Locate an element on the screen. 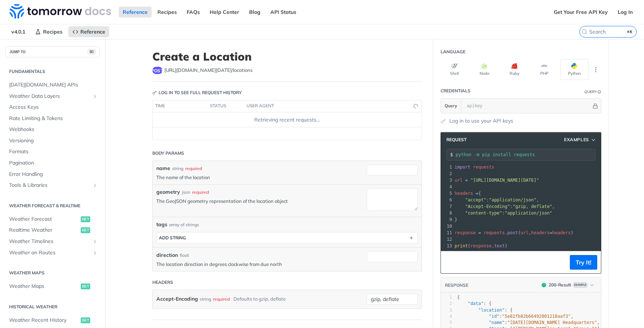 The image size is (644, 328). span: "application/json" is located at coordinates (528, 213).